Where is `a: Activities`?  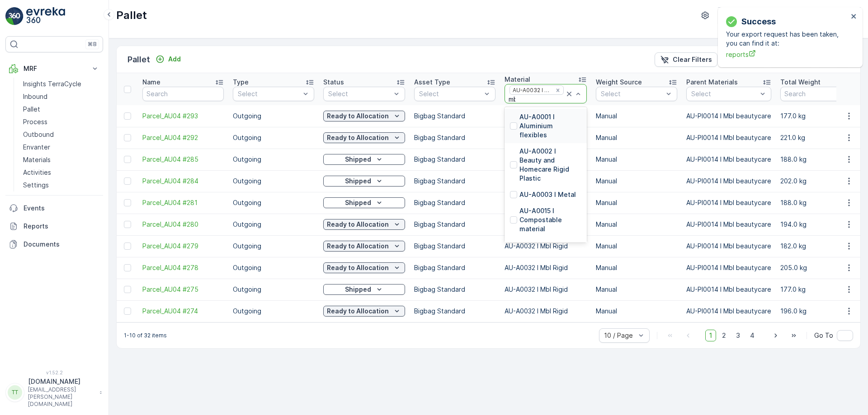
a: Activities is located at coordinates (61, 173).